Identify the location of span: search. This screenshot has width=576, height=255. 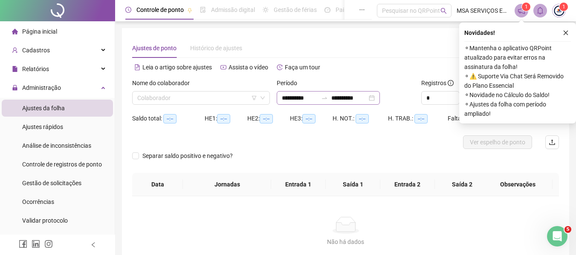
(443, 11).